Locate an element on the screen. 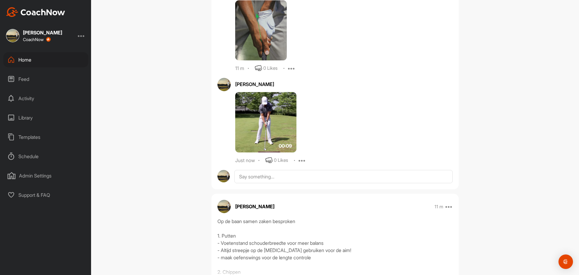 This screenshot has width=579, height=275. div: CoachNow is located at coordinates (37, 40).